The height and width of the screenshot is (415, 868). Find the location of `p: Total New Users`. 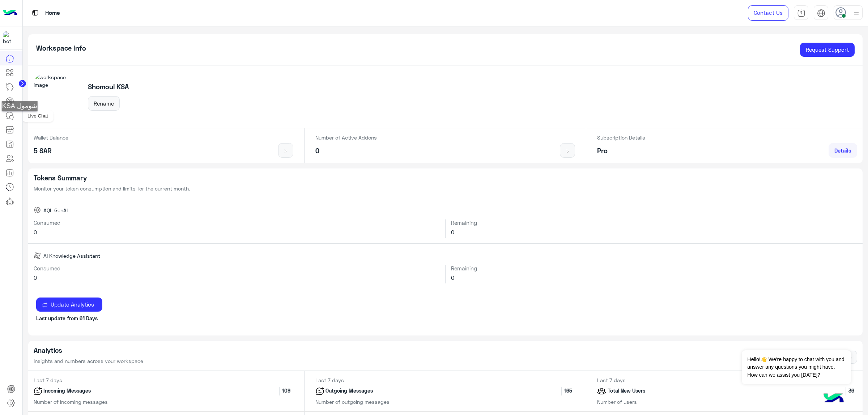

p: Total New Users is located at coordinates (627, 391).